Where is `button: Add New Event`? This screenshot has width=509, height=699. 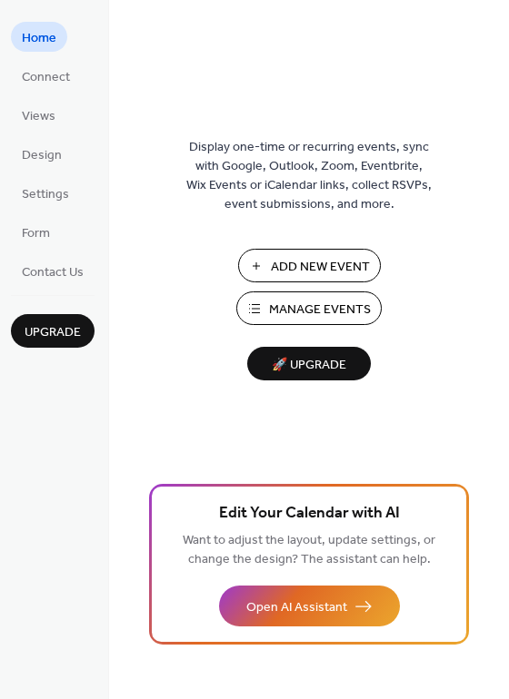 button: Add New Event is located at coordinates (309, 265).